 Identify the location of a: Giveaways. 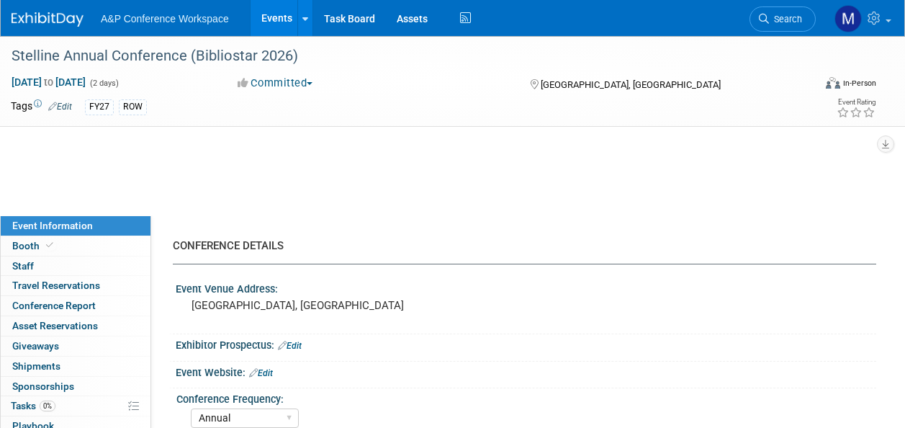
(76, 346).